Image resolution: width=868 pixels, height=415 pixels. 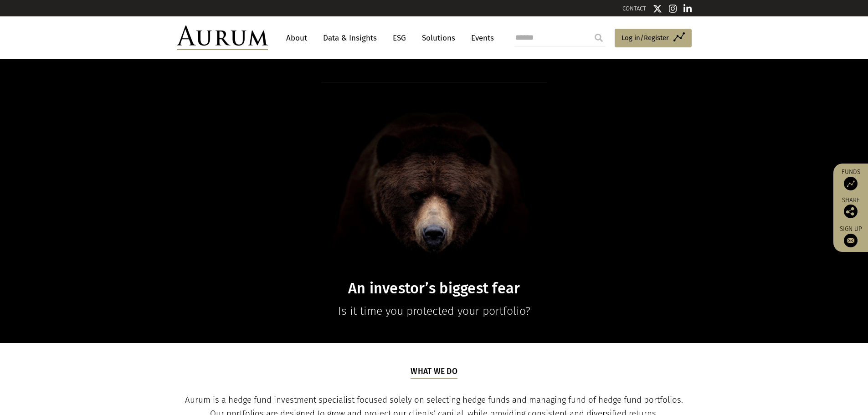 I want to click on a: ESG, so click(x=399, y=38).